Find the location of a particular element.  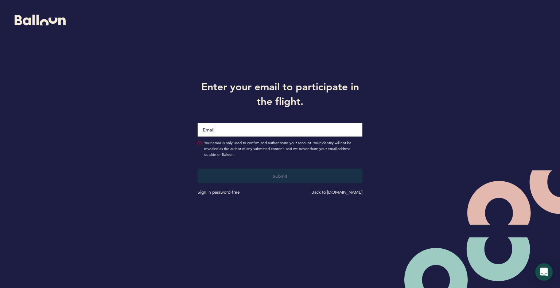

button: Submit is located at coordinates (280, 176).